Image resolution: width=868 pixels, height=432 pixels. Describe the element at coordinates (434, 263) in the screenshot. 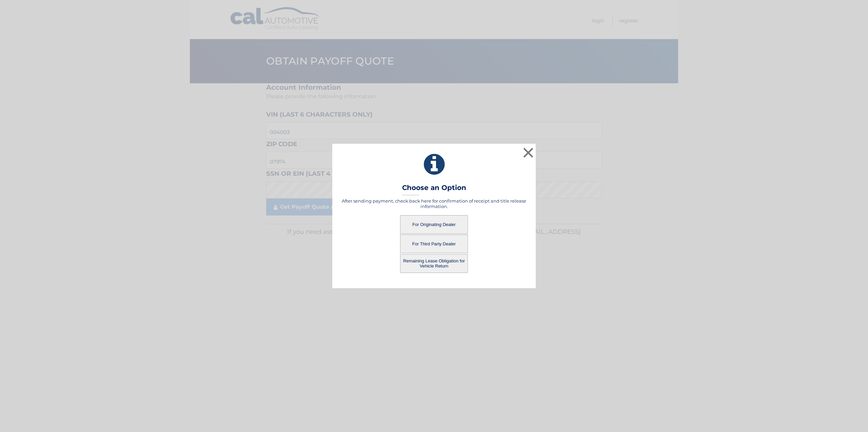

I see `button: Remaining Lease Obligation for Vehicle Return` at that location.